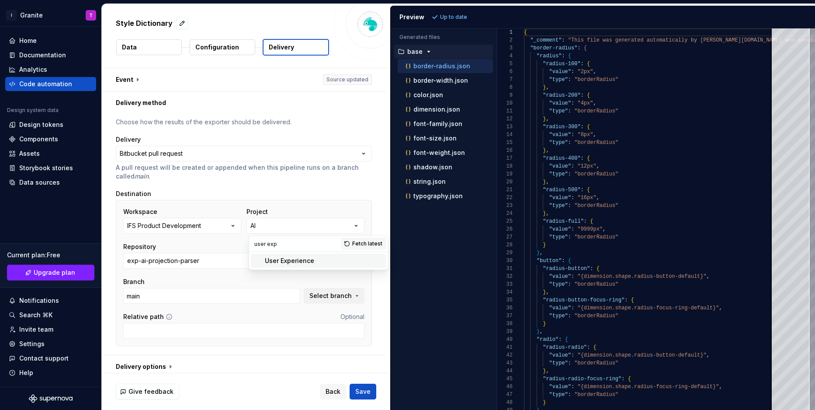 The width and height of the screenshot is (815, 410). Describe the element at coordinates (134, 281) in the screenshot. I see `label: Branch` at that location.